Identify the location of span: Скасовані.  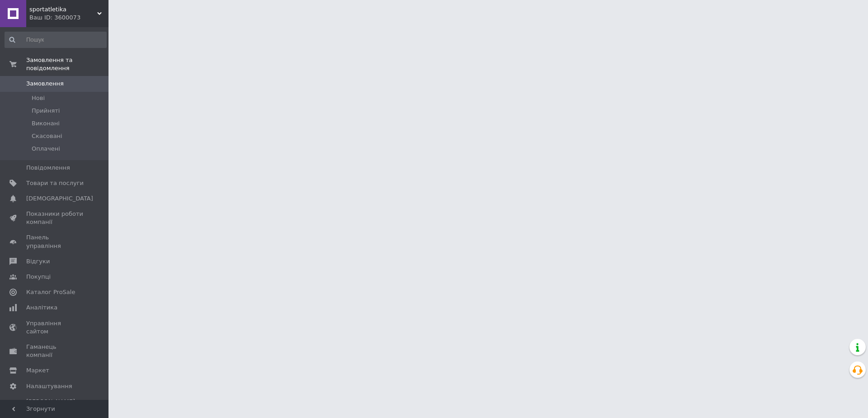
(47, 136).